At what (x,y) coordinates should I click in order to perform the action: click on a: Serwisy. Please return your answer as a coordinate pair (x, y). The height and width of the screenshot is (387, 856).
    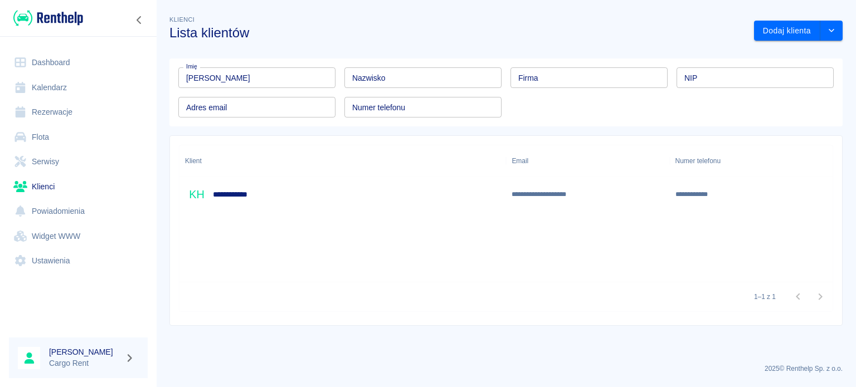
    Looking at the image, I should click on (78, 162).